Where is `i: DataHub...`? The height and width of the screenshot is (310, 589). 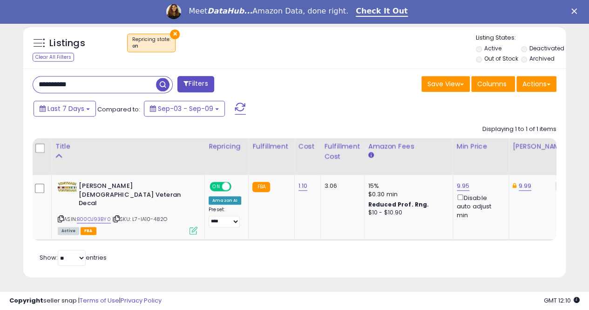
i: DataHub... is located at coordinates (230, 11).